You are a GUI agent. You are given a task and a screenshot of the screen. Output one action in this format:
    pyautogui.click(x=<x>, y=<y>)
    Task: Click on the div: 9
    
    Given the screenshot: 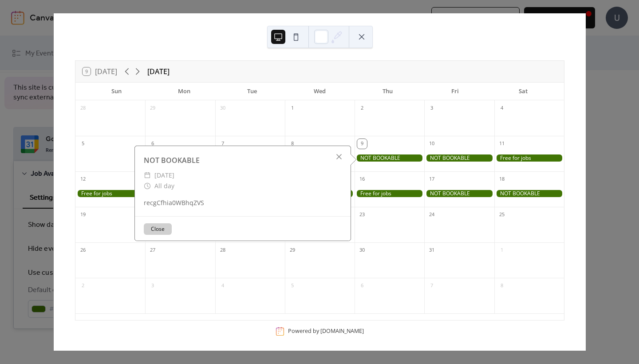 What is the action you would take?
    pyautogui.click(x=362, y=143)
    